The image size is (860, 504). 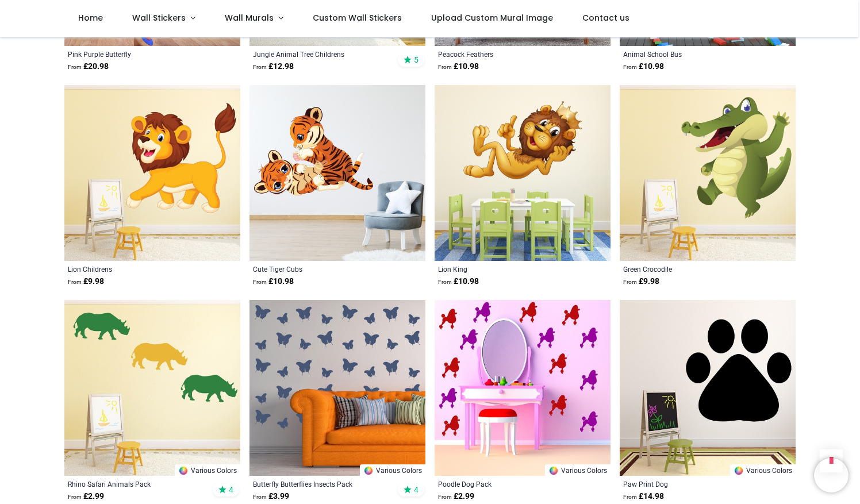 What do you see at coordinates (159, 18) in the screenshot?
I see `span: Wall Stickers` at bounding box center [159, 18].